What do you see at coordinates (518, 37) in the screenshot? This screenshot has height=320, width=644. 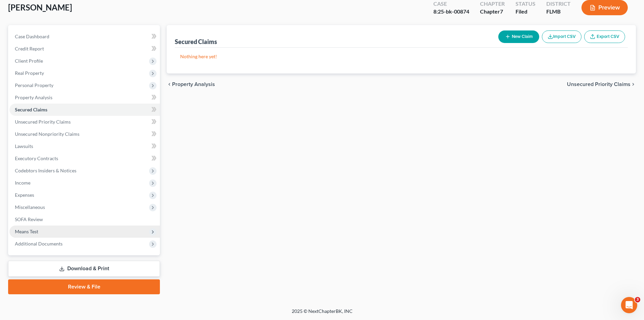 I see `button: New Claim` at bounding box center [518, 37].